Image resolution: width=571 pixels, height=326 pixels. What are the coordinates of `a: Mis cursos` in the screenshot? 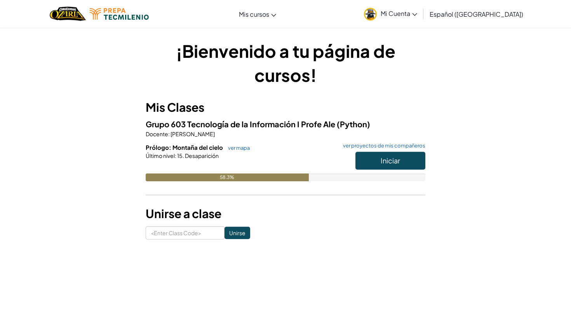 It's located at (257, 14).